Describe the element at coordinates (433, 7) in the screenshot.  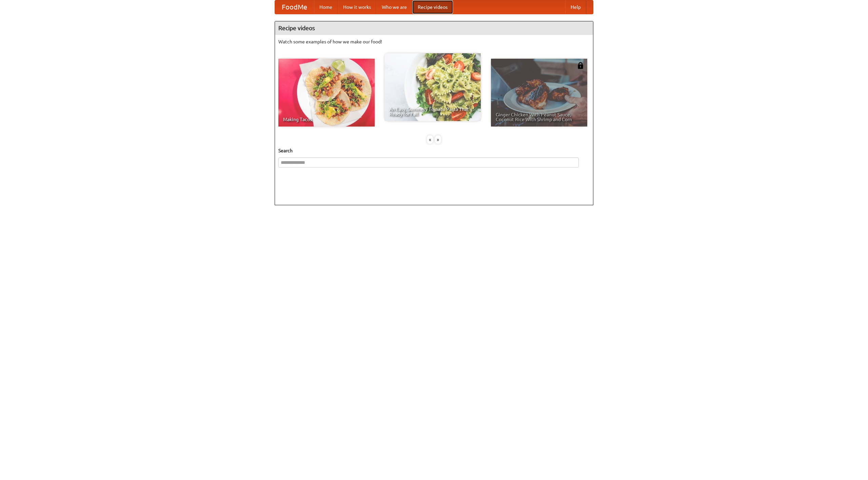
I see `a: Recipe videos` at that location.